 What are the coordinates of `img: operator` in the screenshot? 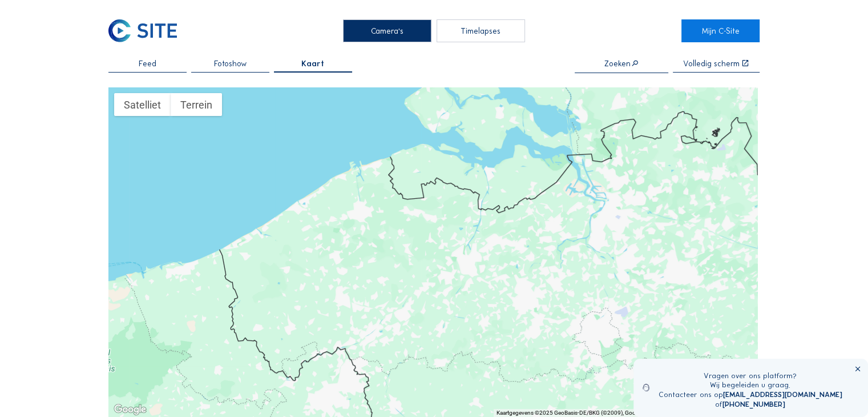 It's located at (646, 388).